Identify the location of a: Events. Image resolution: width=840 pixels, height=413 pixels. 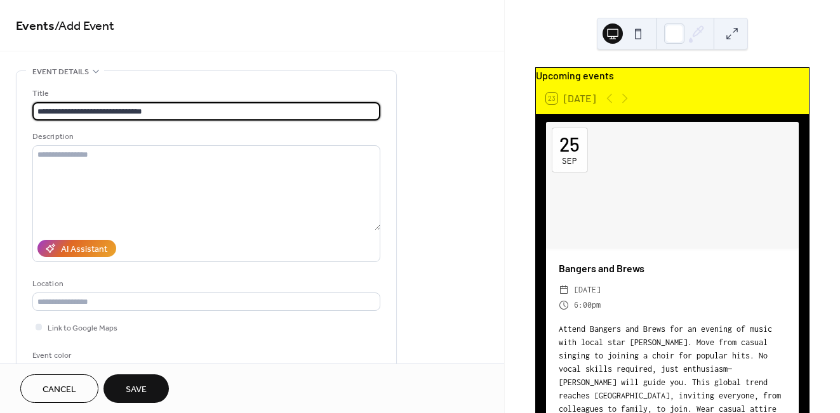
(35, 26).